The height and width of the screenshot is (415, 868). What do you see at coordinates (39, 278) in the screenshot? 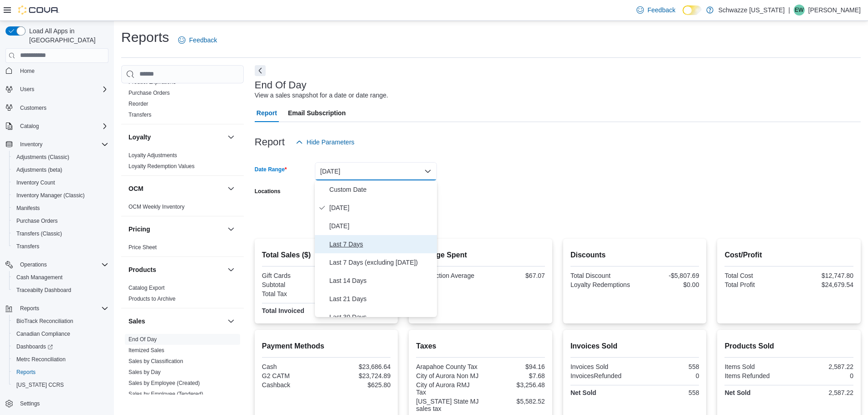
I see `a: Cash Management` at bounding box center [39, 278].